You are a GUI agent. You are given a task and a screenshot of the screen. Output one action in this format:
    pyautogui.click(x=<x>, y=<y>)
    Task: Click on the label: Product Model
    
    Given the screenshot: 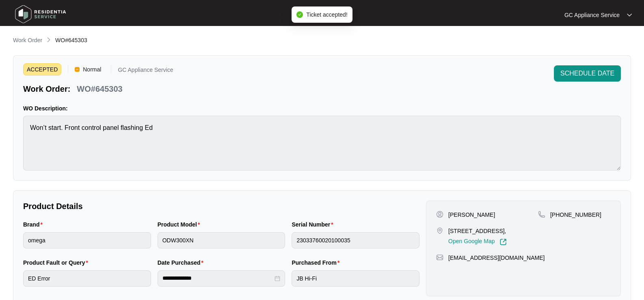 What is the action you would take?
    pyautogui.click(x=180, y=225)
    